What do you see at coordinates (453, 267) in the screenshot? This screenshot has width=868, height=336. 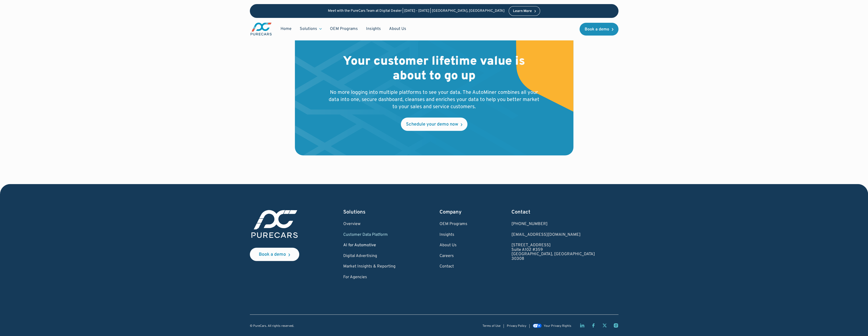 I see `a: Contact` at bounding box center [453, 267].